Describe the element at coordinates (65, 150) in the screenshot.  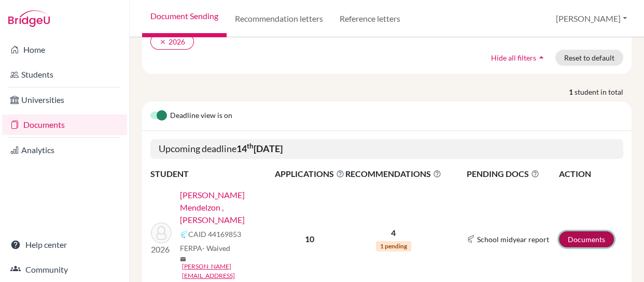
I see `a: Analytics` at that location.